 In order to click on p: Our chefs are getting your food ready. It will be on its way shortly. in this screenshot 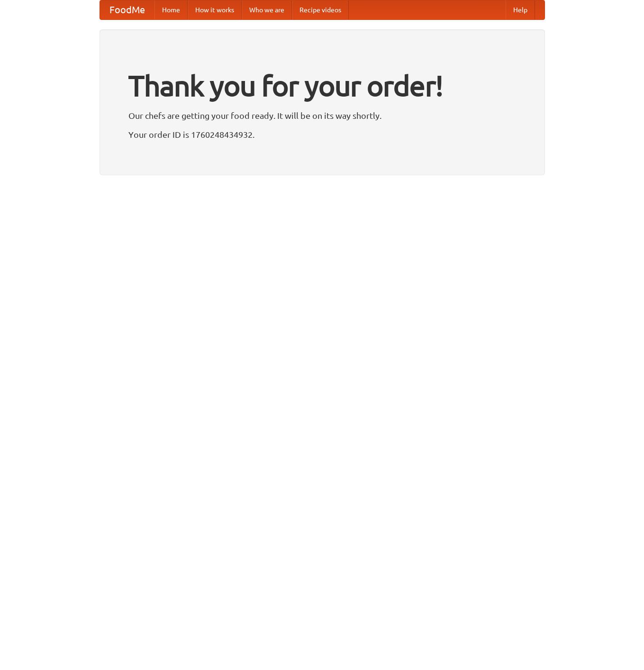, I will do `click(322, 115)`.